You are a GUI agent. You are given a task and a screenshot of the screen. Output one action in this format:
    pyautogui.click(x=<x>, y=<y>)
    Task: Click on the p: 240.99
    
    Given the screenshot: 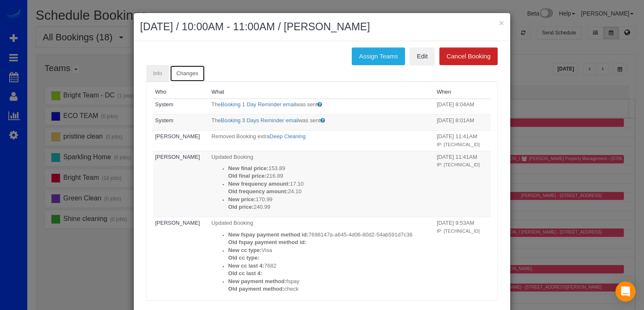 What is the action you would take?
    pyautogui.click(x=330, y=207)
    